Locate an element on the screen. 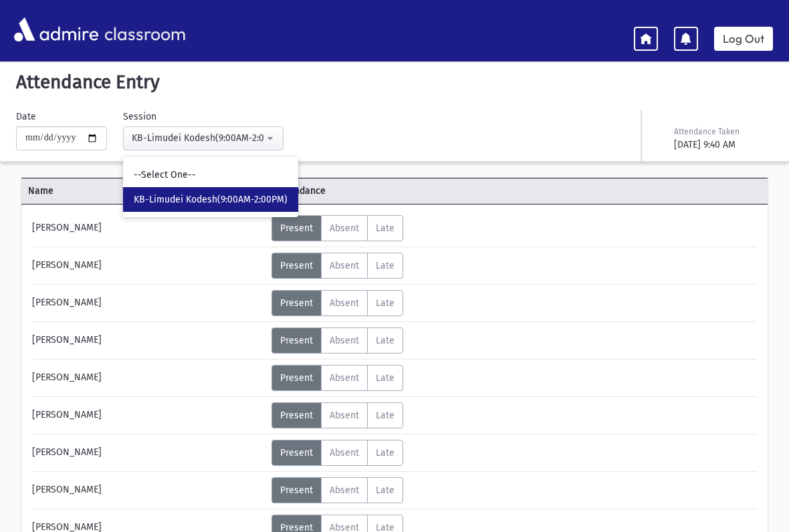 Image resolution: width=789 pixels, height=532 pixels. div: Attendance Taken is located at coordinates (722, 132).